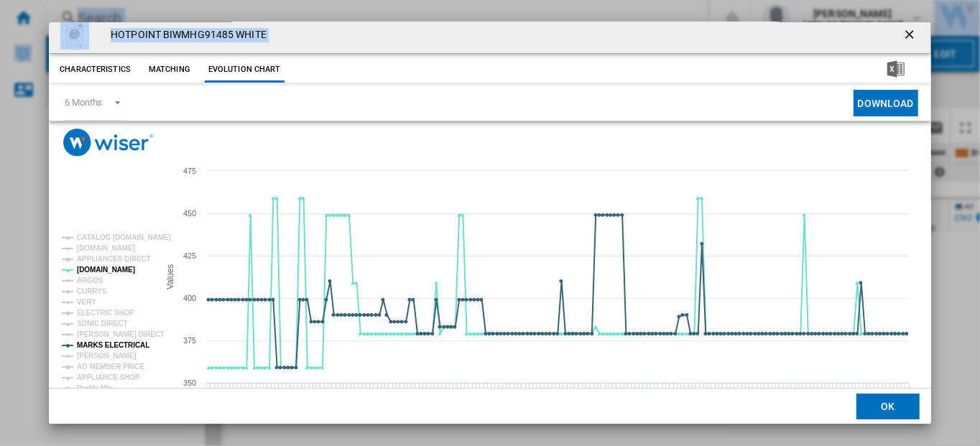 This screenshot has width=980, height=446. Describe the element at coordinates (95, 70) in the screenshot. I see `button: Characteristics` at that location.